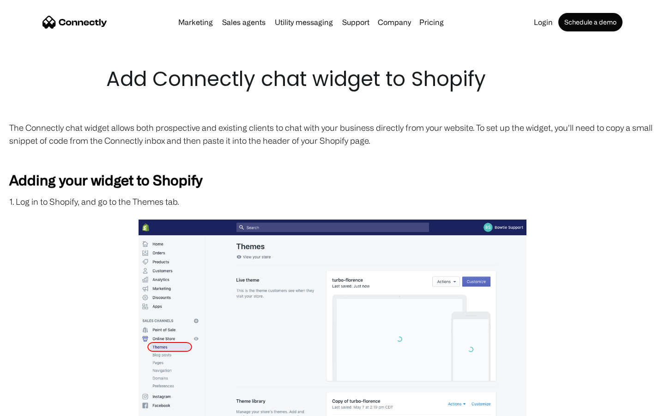  Describe the element at coordinates (394, 22) in the screenshot. I see `div: Company` at that location.